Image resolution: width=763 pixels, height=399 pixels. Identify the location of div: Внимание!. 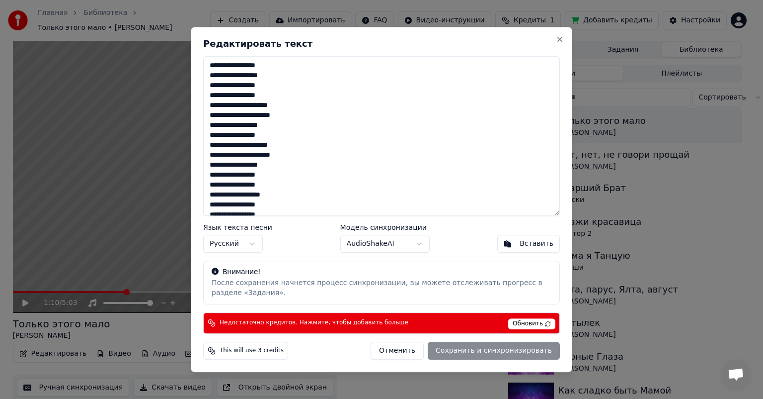
(382, 272).